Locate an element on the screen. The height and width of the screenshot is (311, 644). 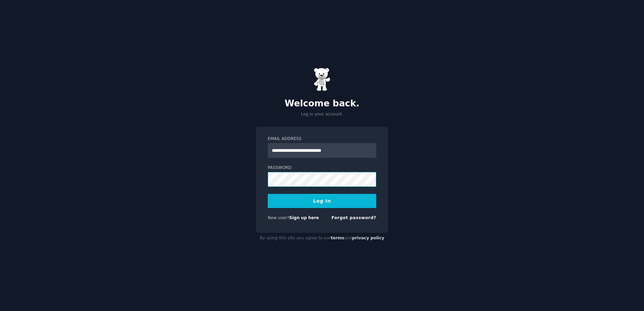
a: privacy policy is located at coordinates (368, 238).